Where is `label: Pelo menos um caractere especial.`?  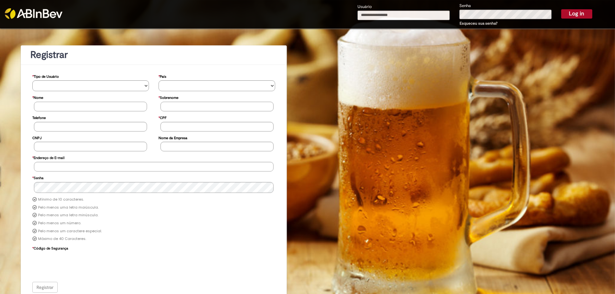
label: Pelo menos um caractere especial. is located at coordinates (70, 232).